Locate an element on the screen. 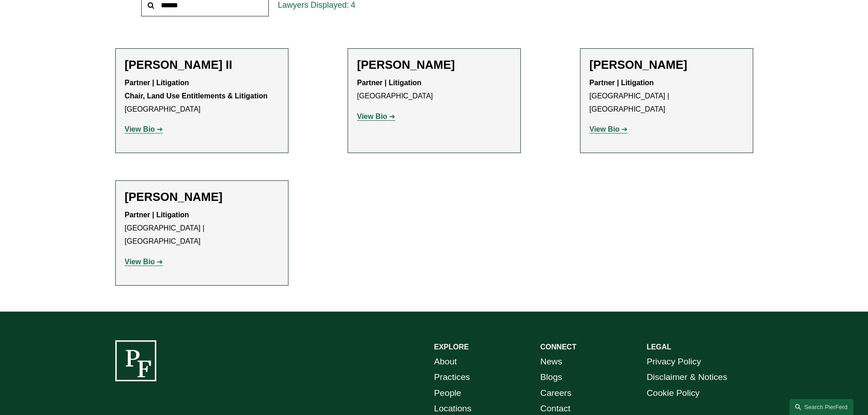  strong: Partner | Litigation Chair, Land Use Entitlements & Litigation is located at coordinates (196, 89).